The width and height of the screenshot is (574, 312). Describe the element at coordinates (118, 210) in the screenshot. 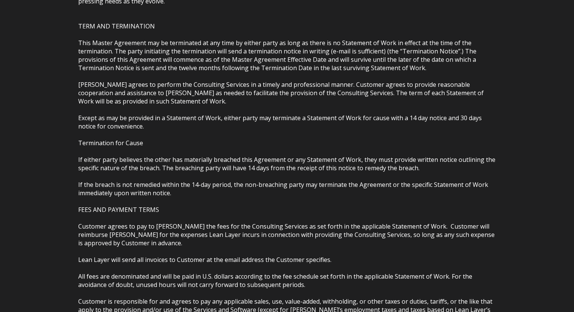

I see `span: FEES AND PAYMENT TERMS` at that location.